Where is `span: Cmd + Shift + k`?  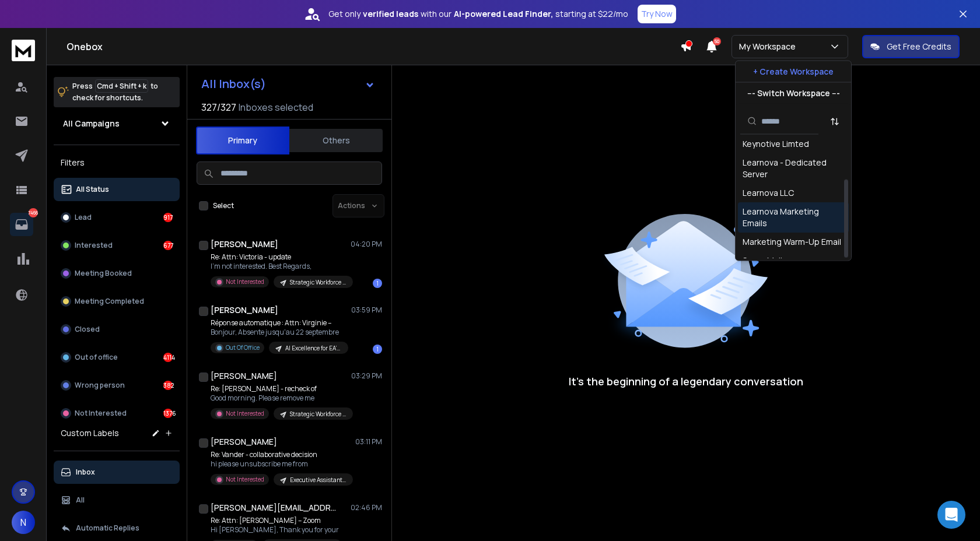
span: Cmd + Shift + k is located at coordinates (121, 86).